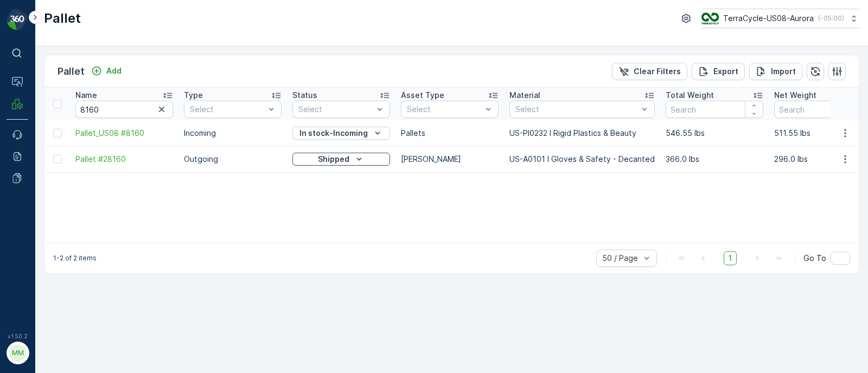 The height and width of the screenshot is (373, 868). What do you see at coordinates (86, 95) in the screenshot?
I see `p: Name` at bounding box center [86, 95].